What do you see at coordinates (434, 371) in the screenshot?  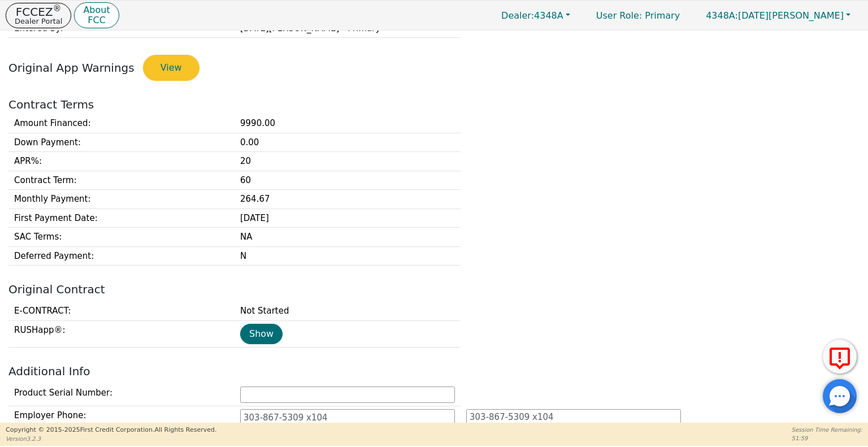 I see `h2: Additional Info` at bounding box center [434, 371].